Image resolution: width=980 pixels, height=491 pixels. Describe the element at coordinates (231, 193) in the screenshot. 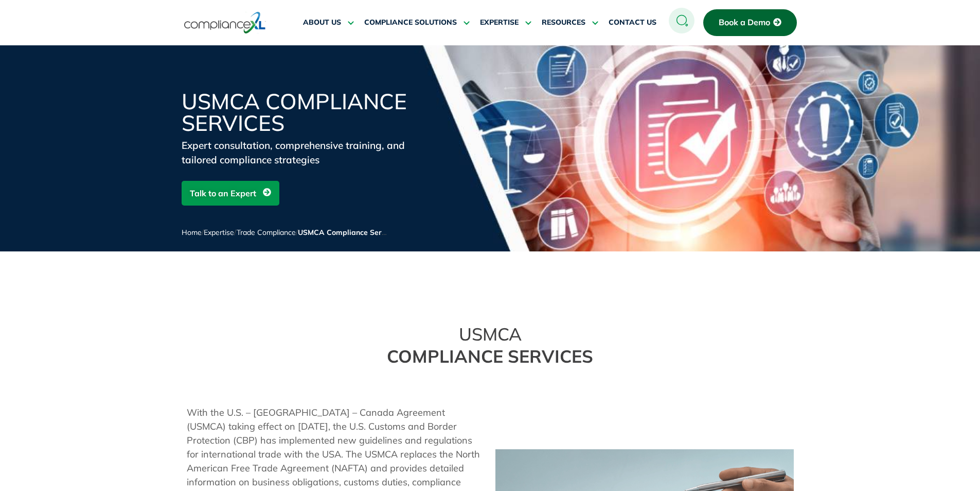

I see `a: Talk to an Expert` at that location.